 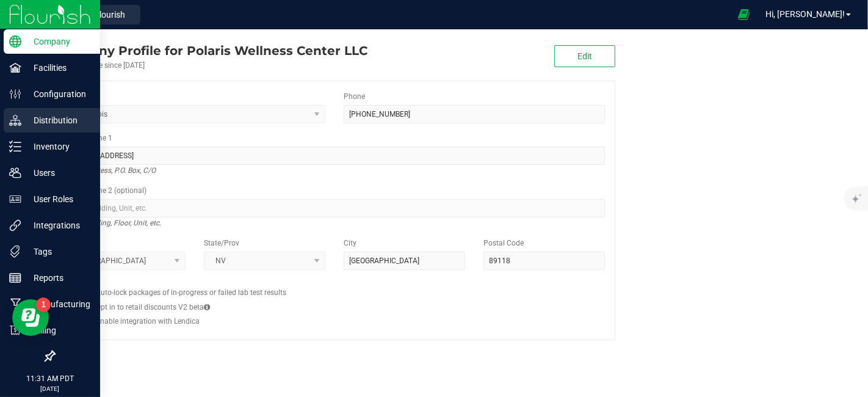 I want to click on p: Billing, so click(x=58, y=331).